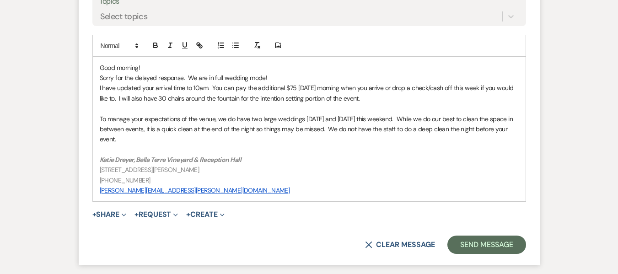  I want to click on p: Good morning!, so click(309, 68).